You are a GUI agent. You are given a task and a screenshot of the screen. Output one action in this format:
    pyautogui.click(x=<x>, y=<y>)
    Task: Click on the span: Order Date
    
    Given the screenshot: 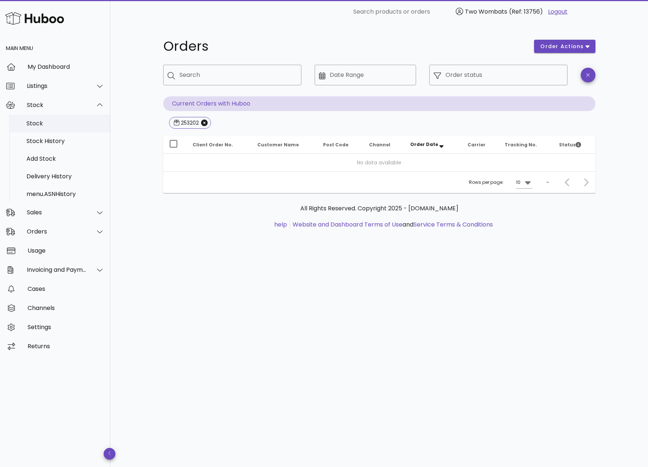 What is the action you would take?
    pyautogui.click(x=424, y=144)
    